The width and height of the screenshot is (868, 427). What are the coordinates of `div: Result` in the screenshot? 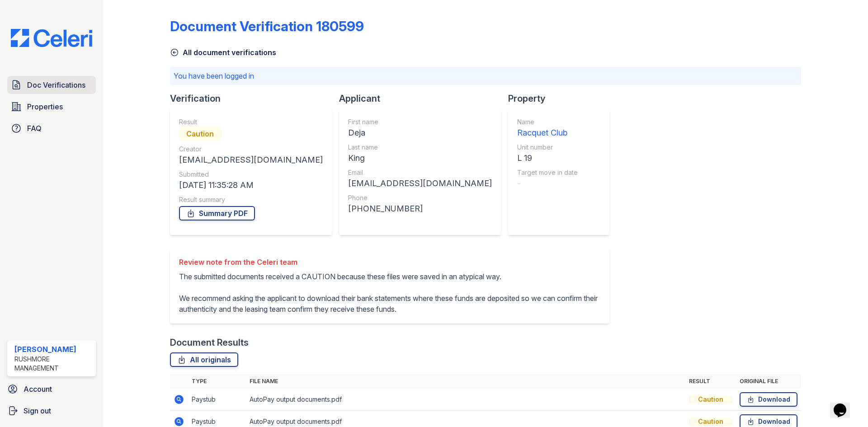 It's located at (251, 122).